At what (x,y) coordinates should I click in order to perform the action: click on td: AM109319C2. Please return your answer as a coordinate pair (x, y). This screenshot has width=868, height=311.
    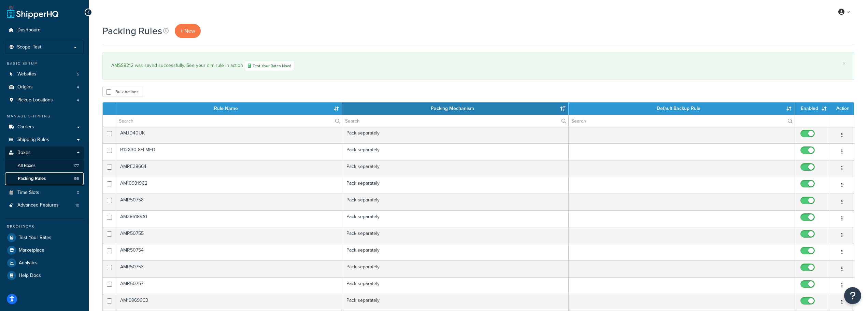
    Looking at the image, I should click on (229, 185).